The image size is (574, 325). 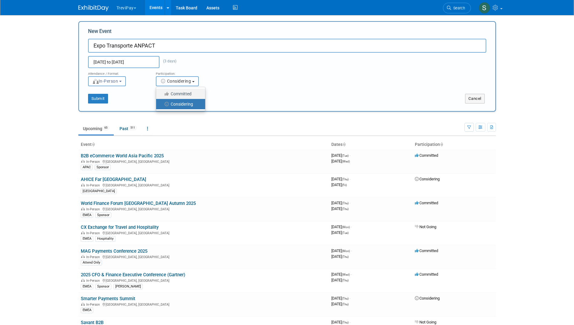 I want to click on div: APAC, so click(x=87, y=167).